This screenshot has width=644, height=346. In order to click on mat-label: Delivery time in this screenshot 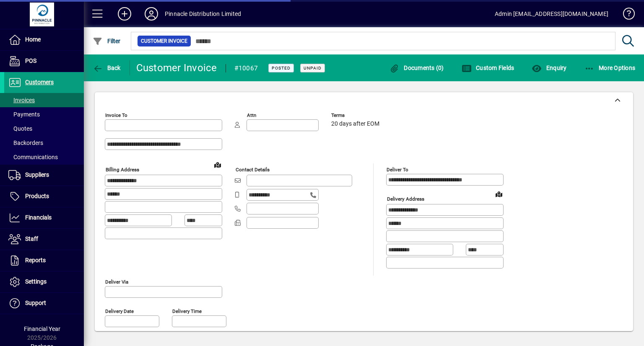, I will do `click(187, 311)`.